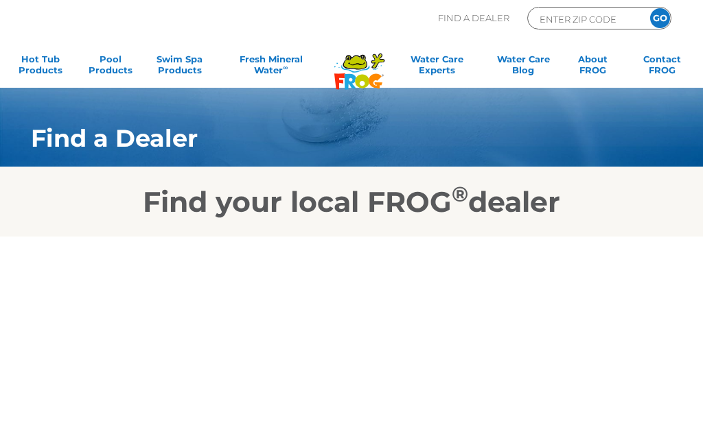  Describe the element at coordinates (327, 139) in the screenshot. I see `h1: Find a Dealer` at that location.